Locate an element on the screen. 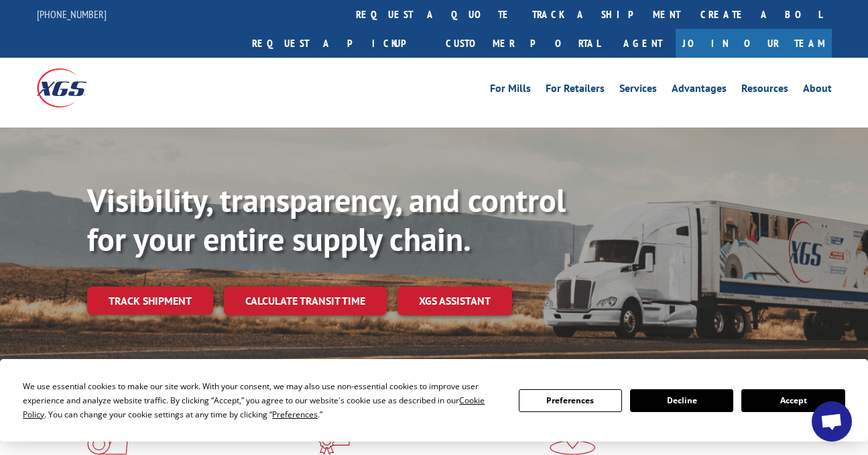 Image resolution: width=868 pixels, height=455 pixels. a: Calculate transit time is located at coordinates (305, 300).